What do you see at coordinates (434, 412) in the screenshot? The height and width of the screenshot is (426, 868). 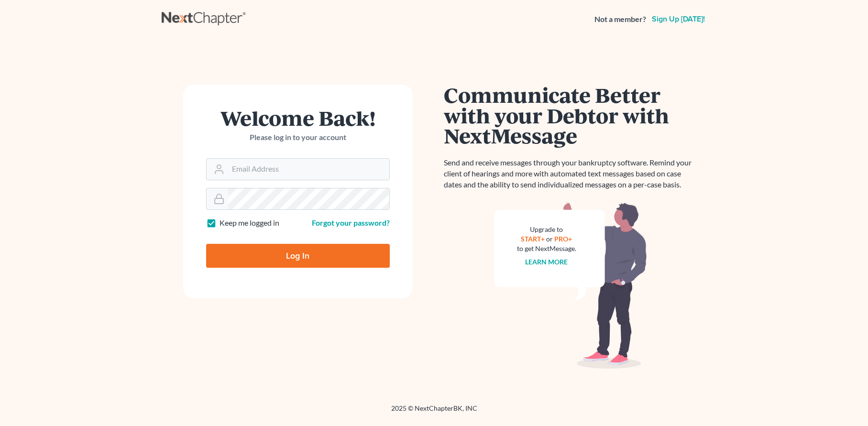 I see `div: 2025 © NextChapterBK, INC` at bounding box center [434, 412].